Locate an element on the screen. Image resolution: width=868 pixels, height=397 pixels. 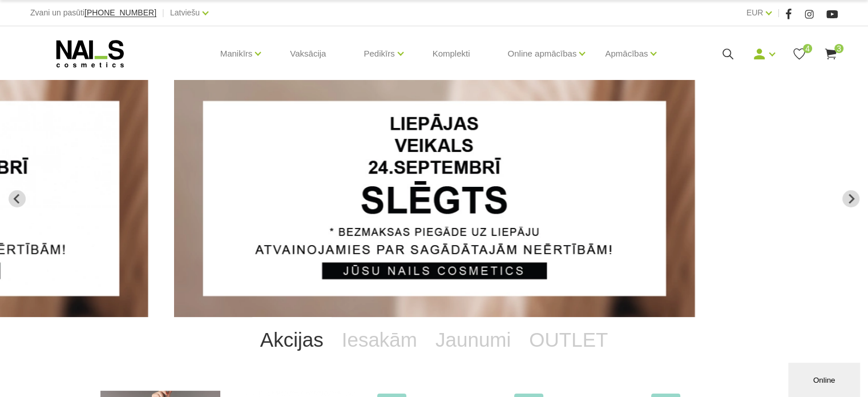
a: OUTLET is located at coordinates (568, 340).